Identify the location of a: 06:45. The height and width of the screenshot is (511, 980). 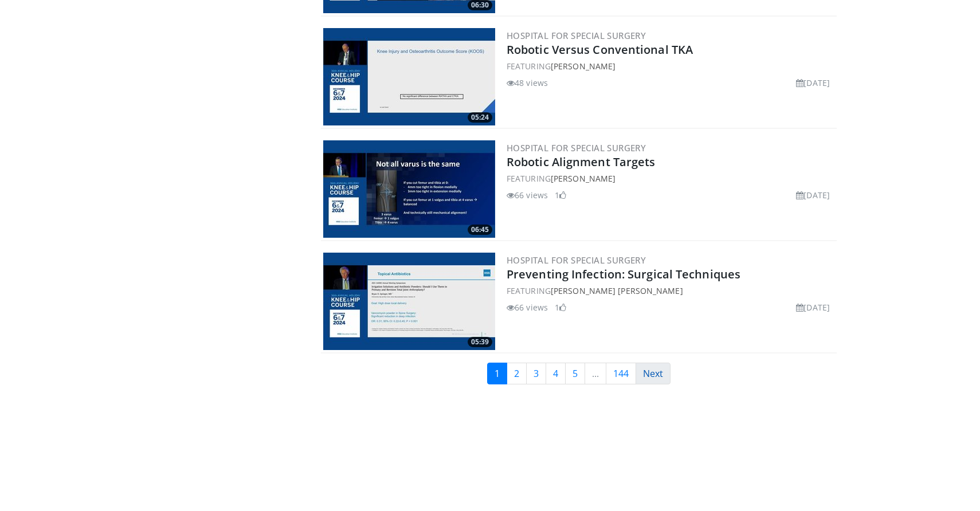
(409, 189).